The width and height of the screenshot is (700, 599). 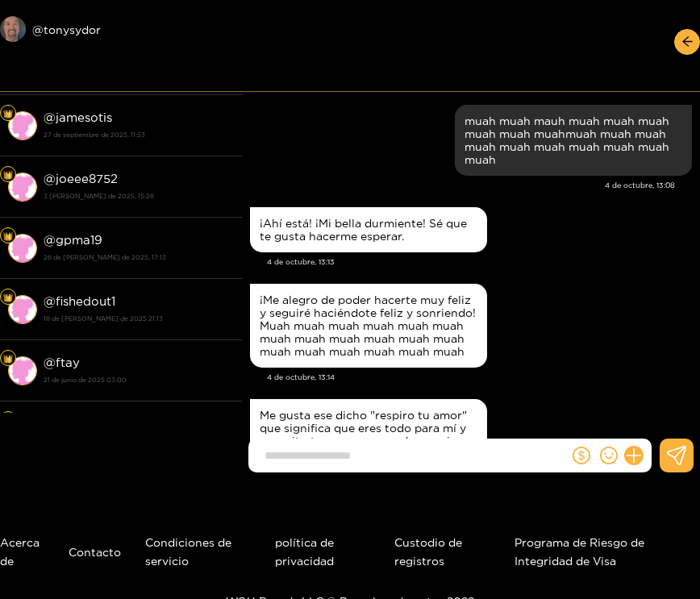 What do you see at coordinates (369, 325) in the screenshot?
I see `div: 4 de octubre, 13:14` at bounding box center [369, 325].